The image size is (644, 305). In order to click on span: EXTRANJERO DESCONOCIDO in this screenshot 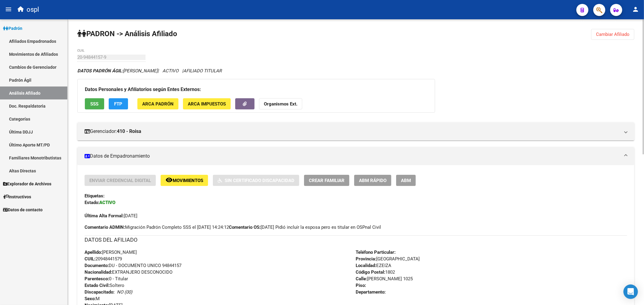, I will do `click(128, 272)`.